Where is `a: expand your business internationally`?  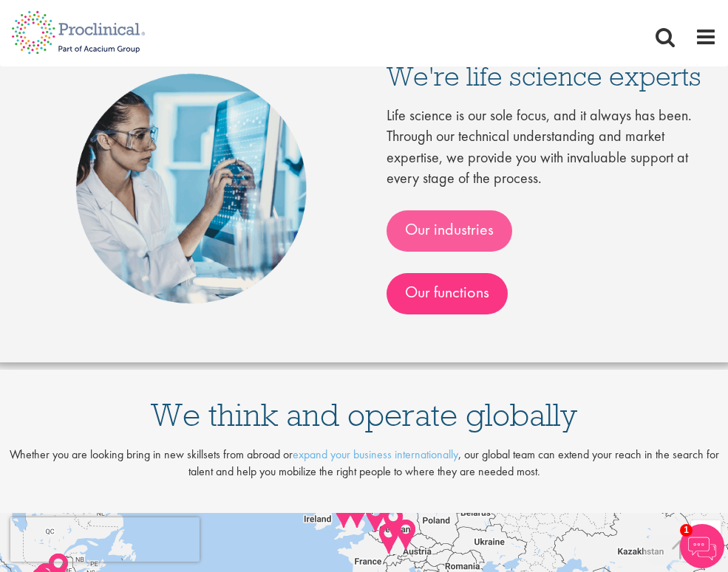
a: expand your business internationally is located at coordinates (375, 454).